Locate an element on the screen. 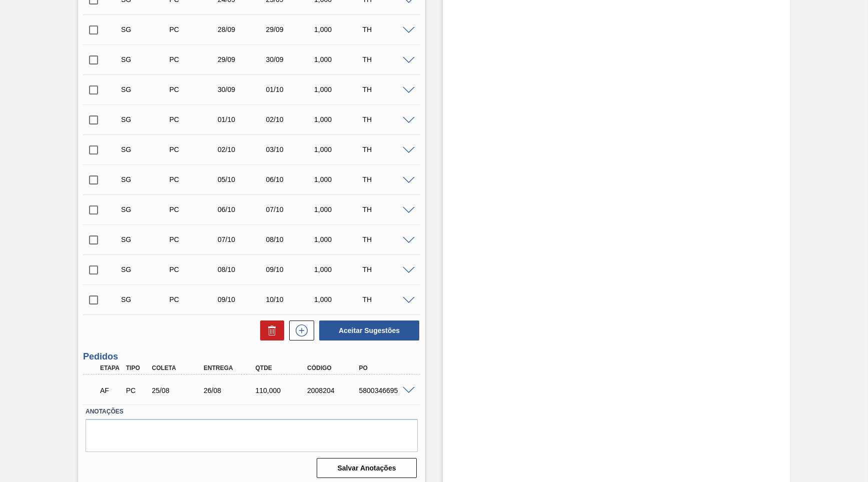  div: 2008204 is located at coordinates (333, 390).